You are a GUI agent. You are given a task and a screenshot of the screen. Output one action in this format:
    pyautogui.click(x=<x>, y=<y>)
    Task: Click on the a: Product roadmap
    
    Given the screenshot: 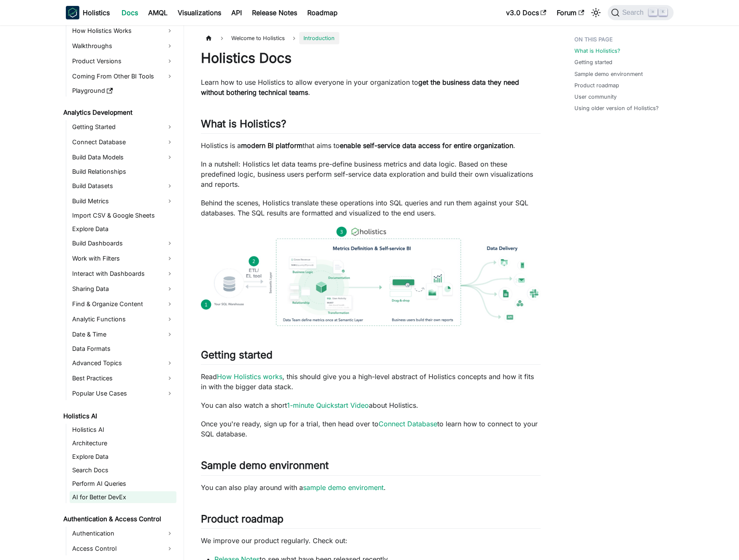 What is the action you would take?
    pyautogui.click(x=597, y=85)
    